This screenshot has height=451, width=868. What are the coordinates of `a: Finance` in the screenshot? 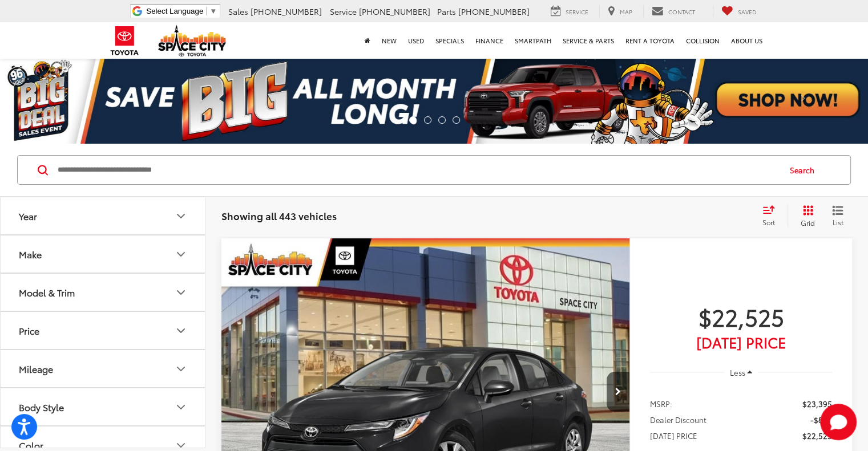 It's located at (489, 41).